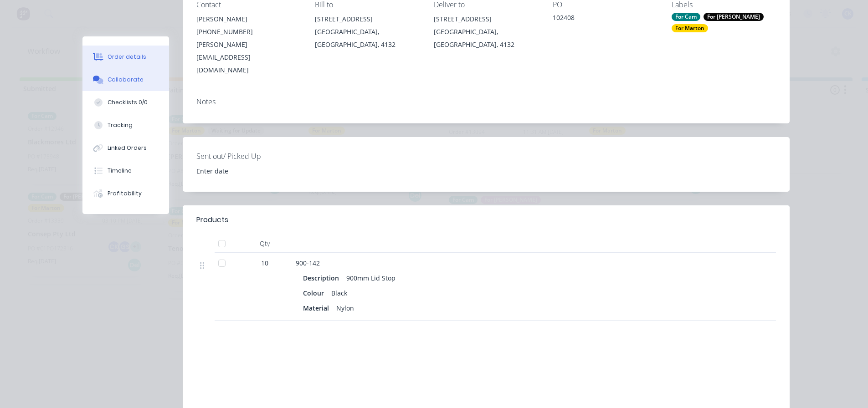  I want to click on input: Enter date, so click(246, 171).